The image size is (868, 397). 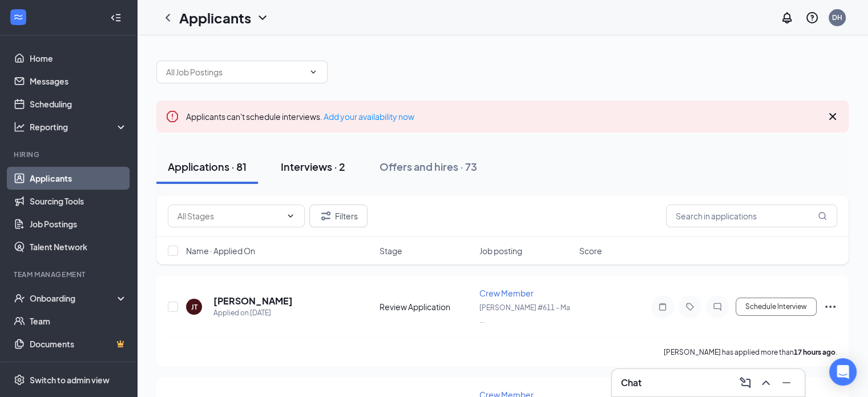 What do you see at coordinates (812, 18) in the screenshot?
I see `svg: QuestionInfo` at bounding box center [812, 18].